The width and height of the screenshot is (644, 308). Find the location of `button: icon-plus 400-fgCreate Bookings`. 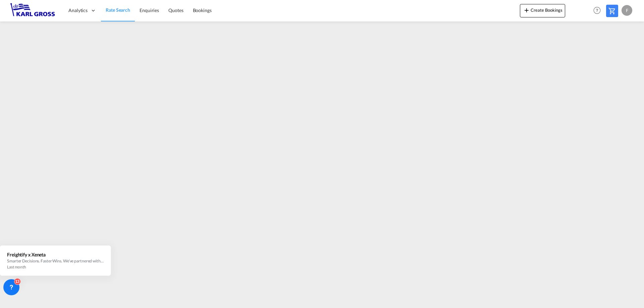

button: icon-plus 400-fgCreate Bookings is located at coordinates (542, 11).